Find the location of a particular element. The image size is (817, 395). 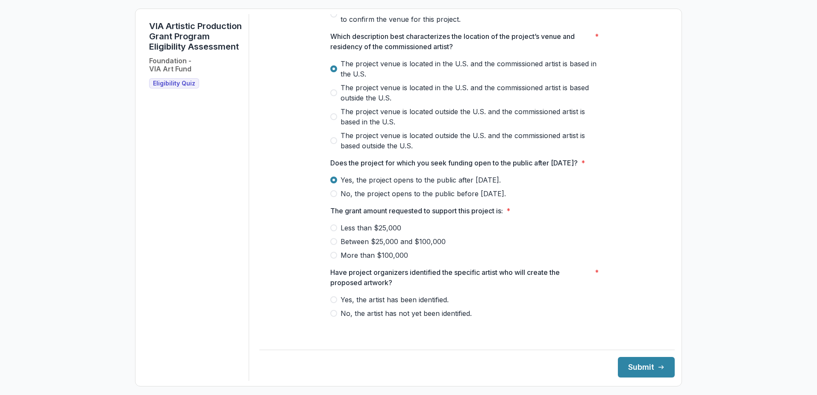

span: The project venue is located outside the U.S. and the commissioned artist is based outside the U.S. is located at coordinates (472, 141).